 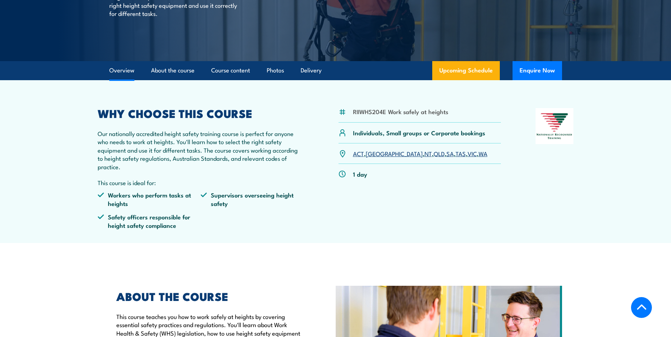 I want to click on a: QLD, so click(x=439, y=154).